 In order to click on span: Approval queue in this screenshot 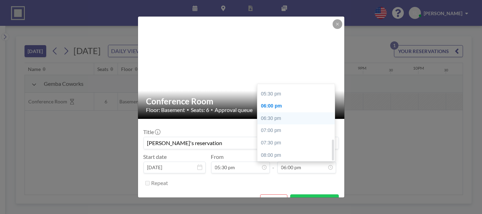, I will do `click(234, 110)`.